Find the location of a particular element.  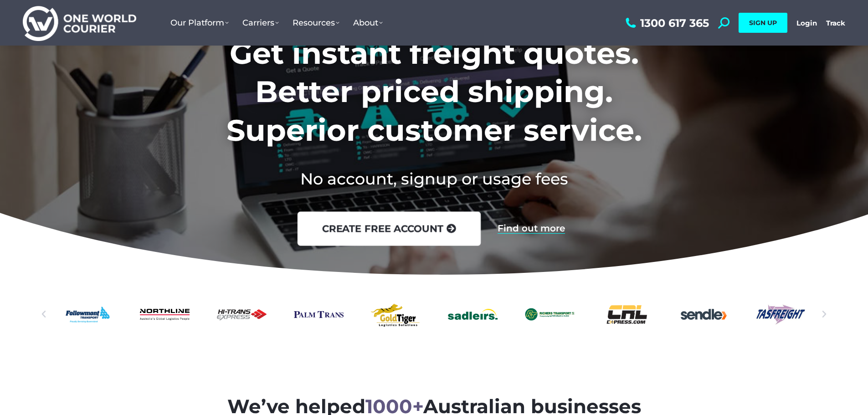

a: Followmont transoirt web logo is located at coordinates (87, 314).